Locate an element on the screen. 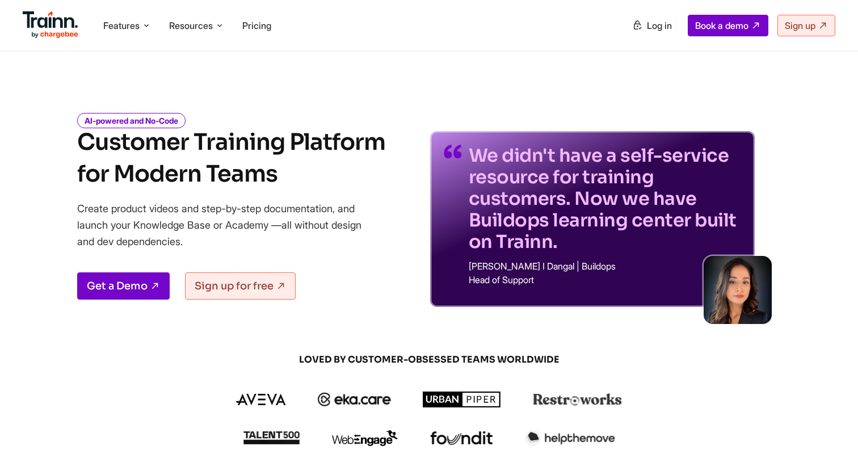  a: Pricing is located at coordinates (256, 26).